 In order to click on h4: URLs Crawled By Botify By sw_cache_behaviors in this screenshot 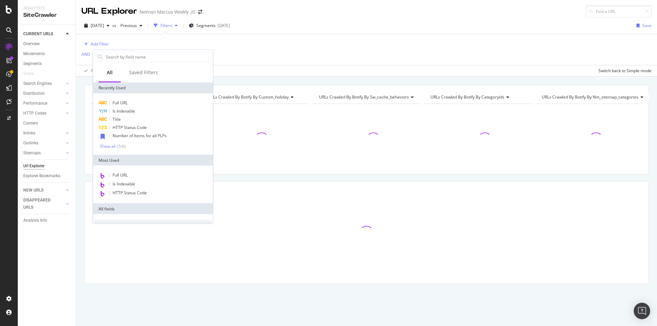, I will do `click(368, 97)`.